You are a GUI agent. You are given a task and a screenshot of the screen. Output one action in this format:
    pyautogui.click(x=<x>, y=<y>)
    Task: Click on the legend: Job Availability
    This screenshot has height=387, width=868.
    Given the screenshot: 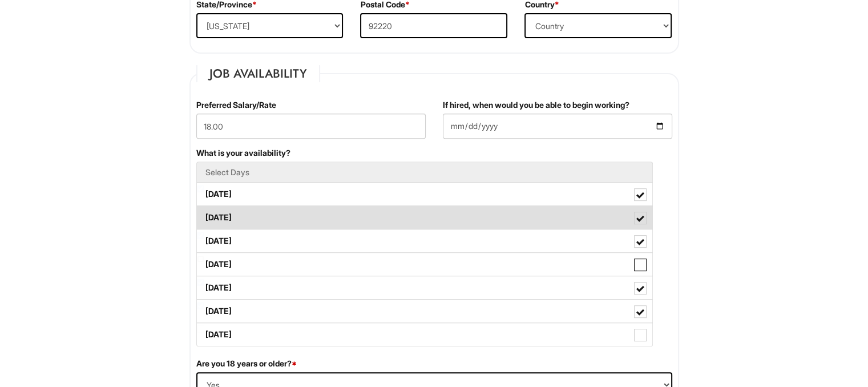 What is the action you would take?
    pyautogui.click(x=258, y=74)
    